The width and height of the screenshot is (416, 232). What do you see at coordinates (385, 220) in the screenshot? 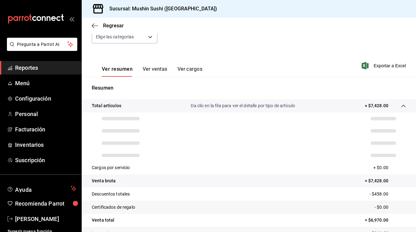
I see `p: = $6,970.00` at bounding box center [385, 220].